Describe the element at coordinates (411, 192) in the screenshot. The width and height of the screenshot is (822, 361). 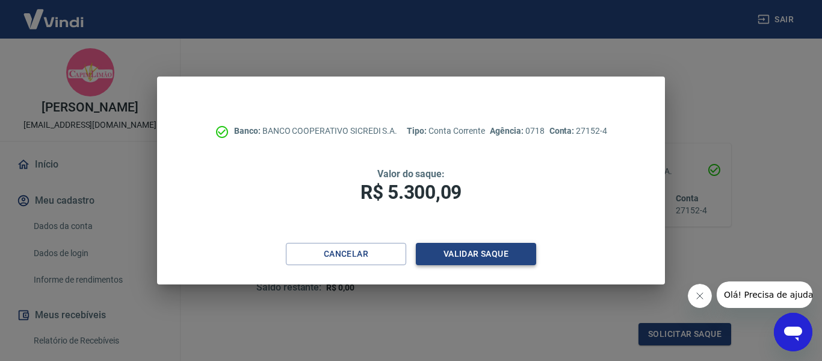
I see `span: R$ 5.300,09` at that location.